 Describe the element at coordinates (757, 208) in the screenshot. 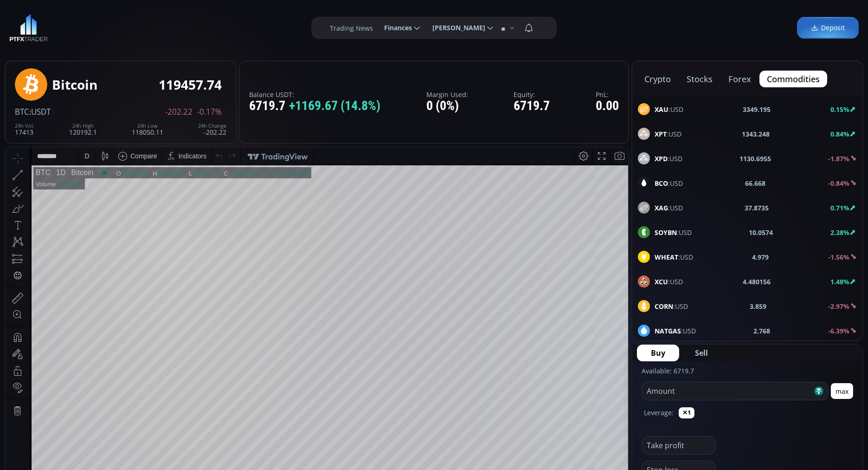

I see `b: 37.8735` at that location.